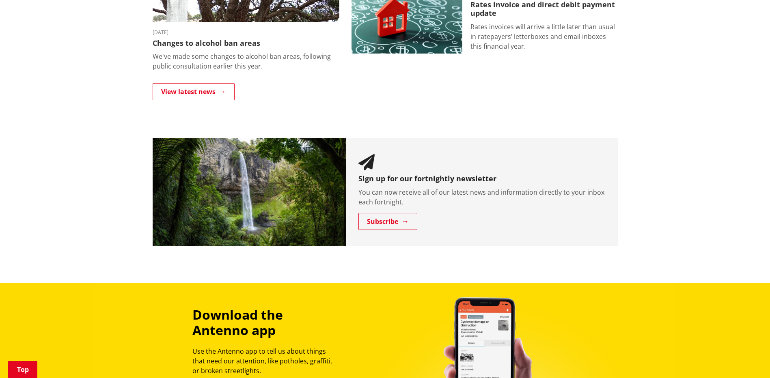 Image resolution: width=770 pixels, height=378 pixels. What do you see at coordinates (250, 192) in the screenshot?
I see `img: Newsletter banner` at bounding box center [250, 192].